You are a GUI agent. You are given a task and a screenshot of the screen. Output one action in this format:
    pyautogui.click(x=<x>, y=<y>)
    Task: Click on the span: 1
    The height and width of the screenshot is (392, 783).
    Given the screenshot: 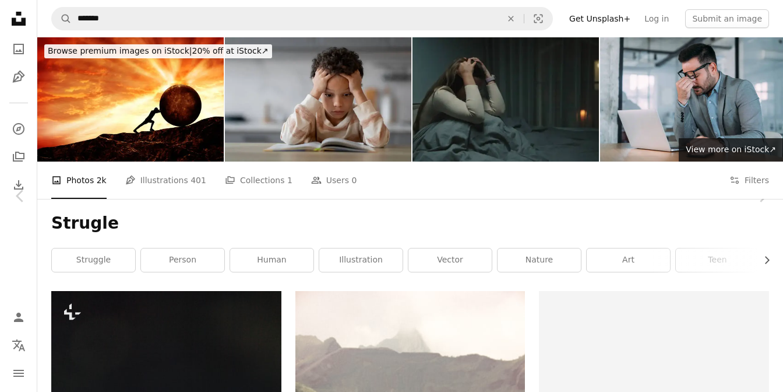 What is the action you would take?
    pyautogui.click(x=290, y=180)
    